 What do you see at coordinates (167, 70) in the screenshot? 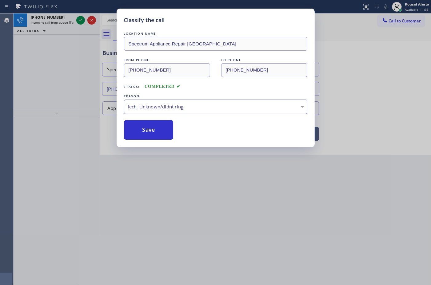
I see `input: From phone` at bounding box center [167, 70].